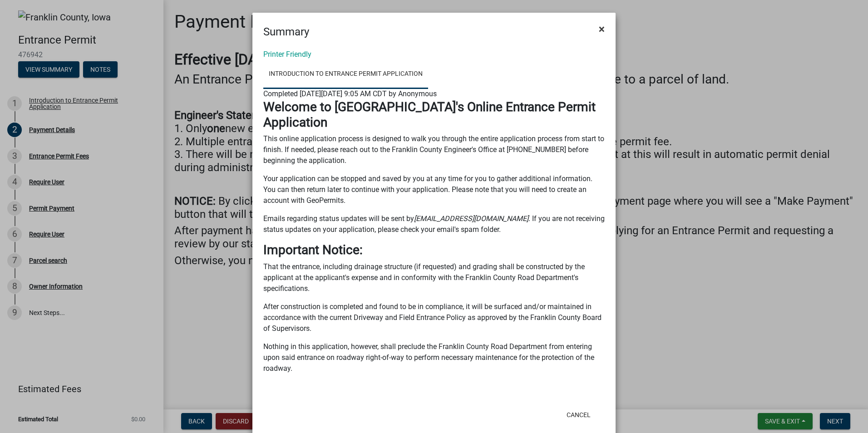 Image resolution: width=868 pixels, height=433 pixels. I want to click on strong: Important Notice:, so click(312, 250).